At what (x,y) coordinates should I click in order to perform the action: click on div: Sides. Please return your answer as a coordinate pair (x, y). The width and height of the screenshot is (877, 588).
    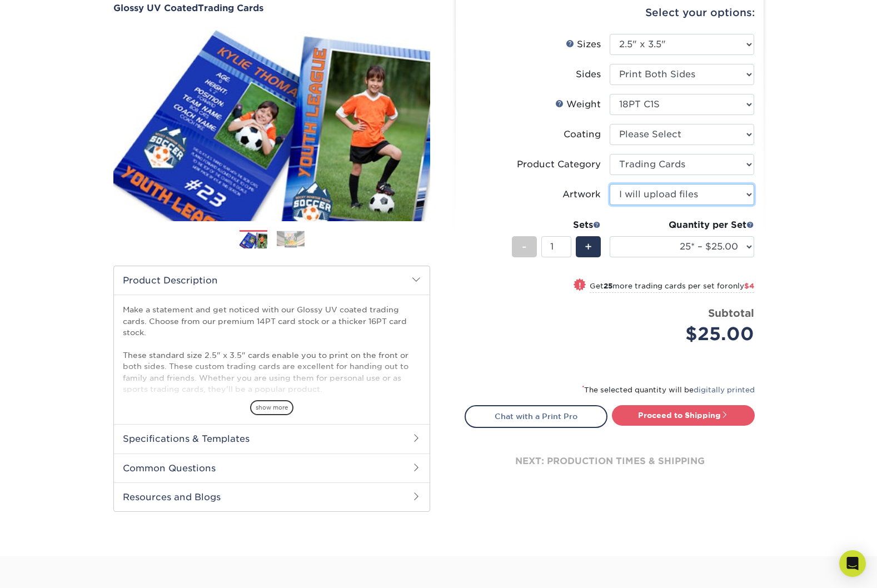
    Looking at the image, I should click on (588, 75).